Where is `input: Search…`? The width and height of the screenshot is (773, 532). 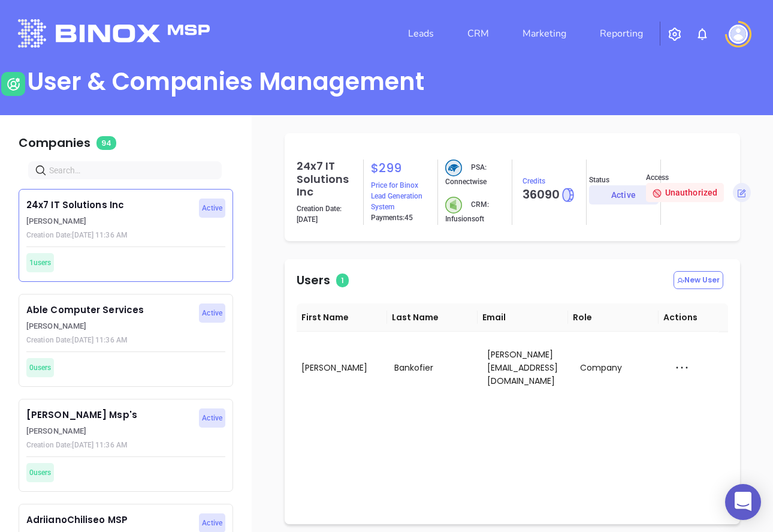
input: Search… is located at coordinates (127, 170).